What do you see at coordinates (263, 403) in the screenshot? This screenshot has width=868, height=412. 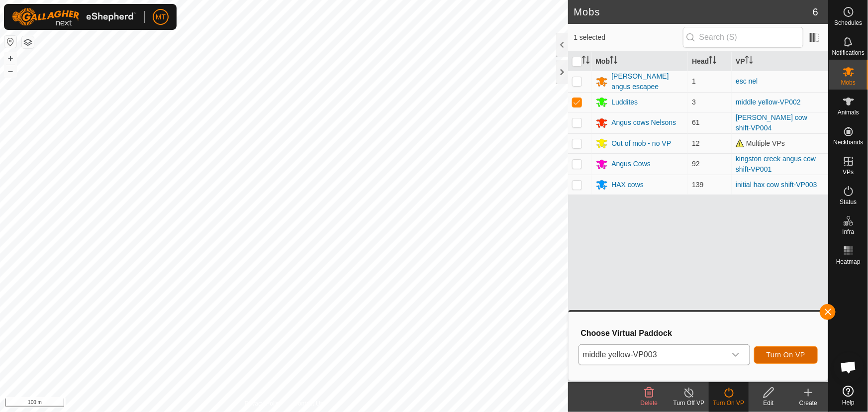 I see `a: Privacy Policy` at bounding box center [263, 403].